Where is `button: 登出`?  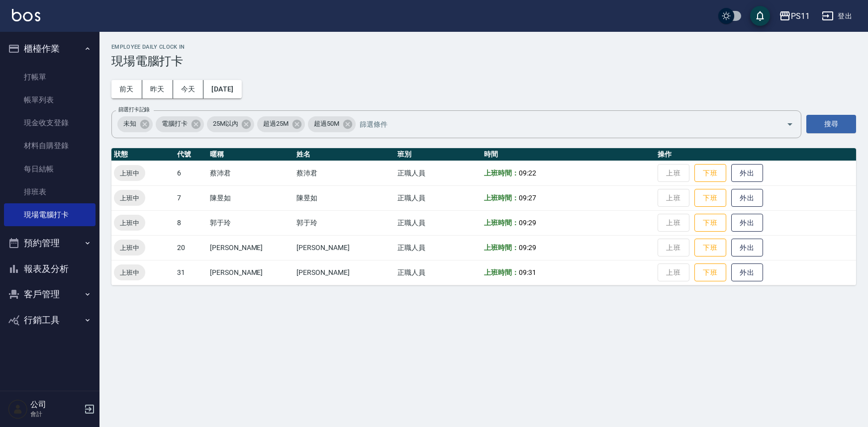 button: 登出 is located at coordinates (837, 16).